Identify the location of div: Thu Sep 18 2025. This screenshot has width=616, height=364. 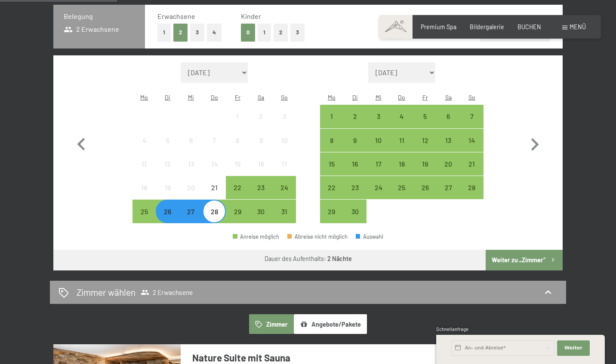
(401, 164).